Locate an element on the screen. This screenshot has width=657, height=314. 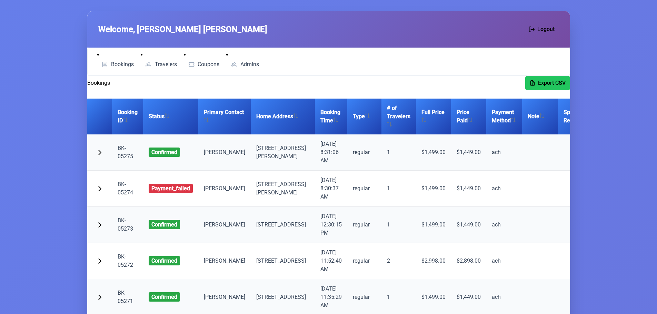
span: Logout is located at coordinates (546, 29).